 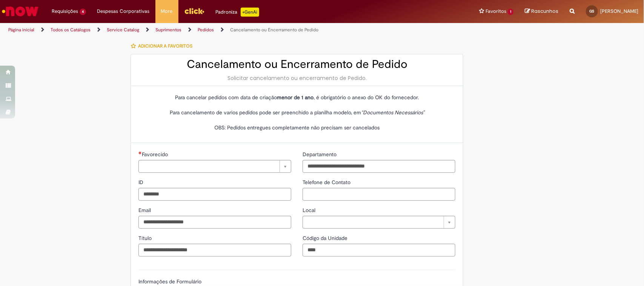 I want to click on img: ServiceNow, so click(x=20, y=11).